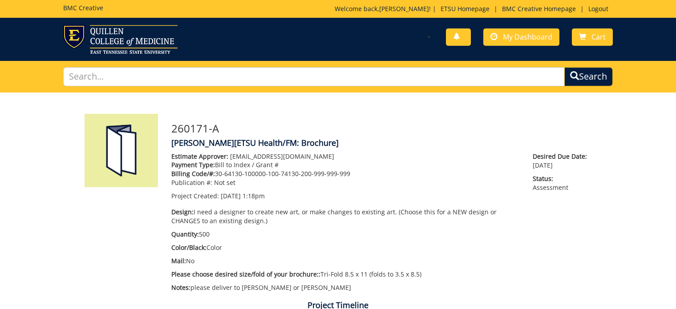 Image resolution: width=676 pixels, height=309 pixels. What do you see at coordinates (345, 275) in the screenshot?
I see `p: Tri-Fold 8.5 x 11 (folds to 3.5 x 8.5)` at bounding box center [345, 275].